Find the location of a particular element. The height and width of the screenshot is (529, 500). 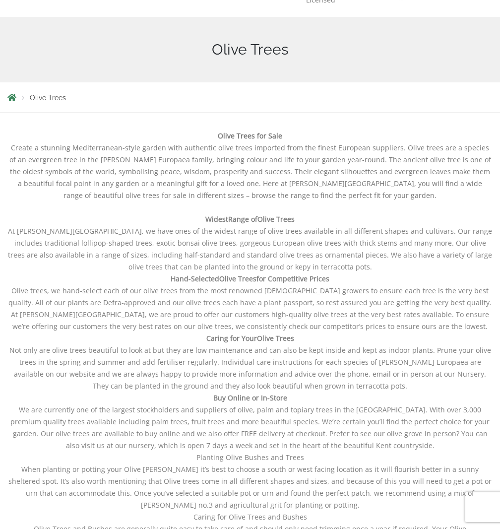

b: Caring for Your is located at coordinates (232, 338).